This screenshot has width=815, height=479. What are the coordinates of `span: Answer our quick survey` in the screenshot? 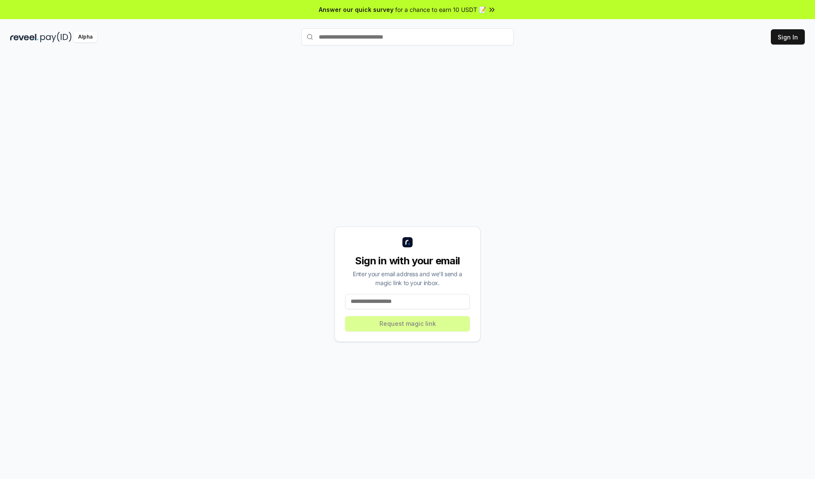 It's located at (356, 9).